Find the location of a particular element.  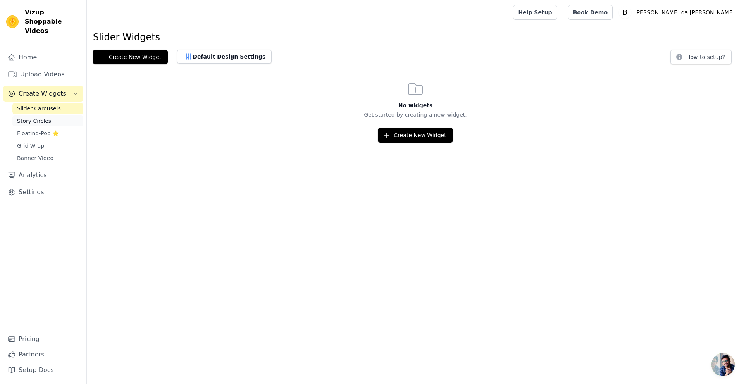

span: Slider Carousels is located at coordinates (39, 109).